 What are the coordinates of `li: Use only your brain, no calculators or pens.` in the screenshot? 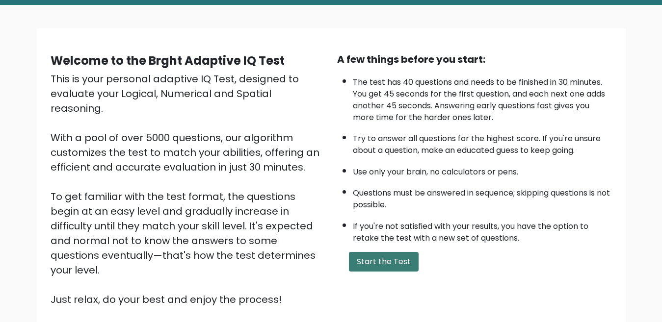 It's located at (482, 170).